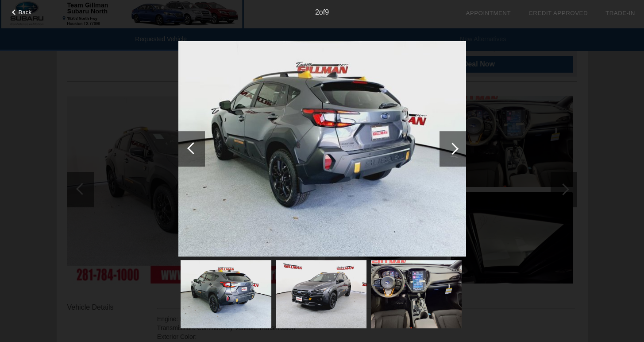 This screenshot has height=342, width=644. I want to click on span: Back, so click(25, 12).